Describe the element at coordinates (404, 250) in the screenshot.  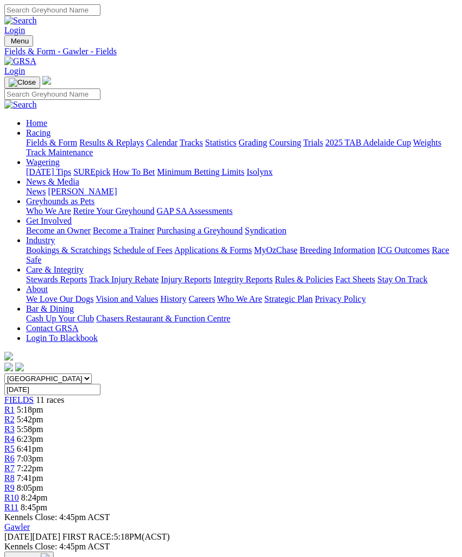
I see `a: ICG Outcomes` at that location.